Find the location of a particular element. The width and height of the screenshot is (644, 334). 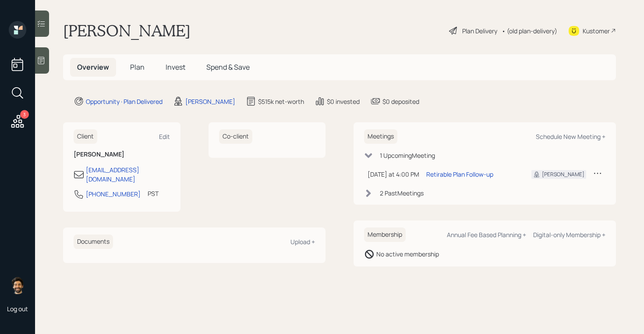

span: Plan is located at coordinates (137, 67).